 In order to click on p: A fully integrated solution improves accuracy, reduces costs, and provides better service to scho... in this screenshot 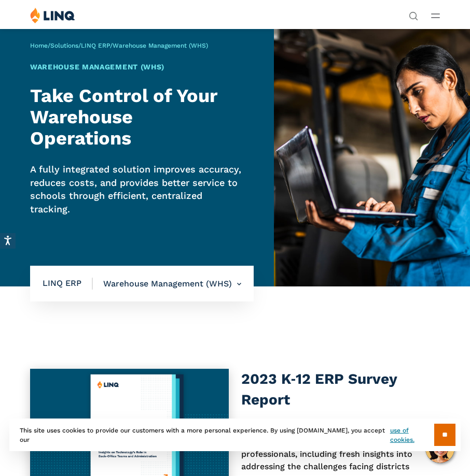, I will do `click(137, 189)`.